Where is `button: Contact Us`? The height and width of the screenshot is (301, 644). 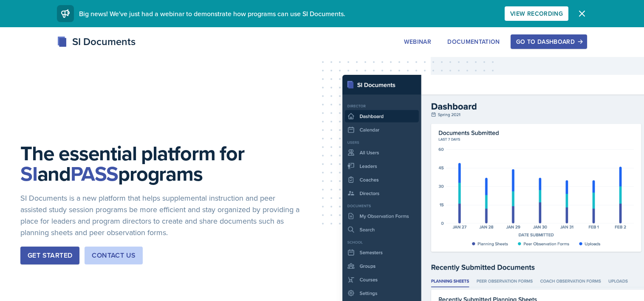 button: Contact Us is located at coordinates (113, 256).